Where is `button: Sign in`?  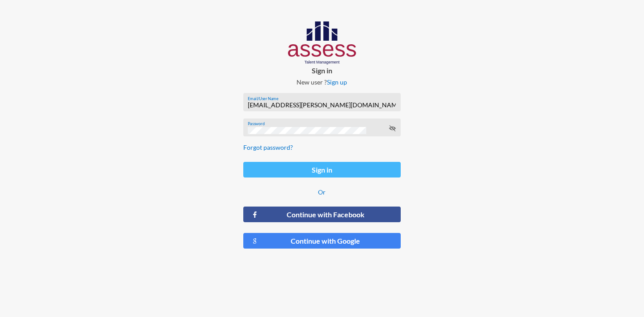
button: Sign in is located at coordinates (322, 170).